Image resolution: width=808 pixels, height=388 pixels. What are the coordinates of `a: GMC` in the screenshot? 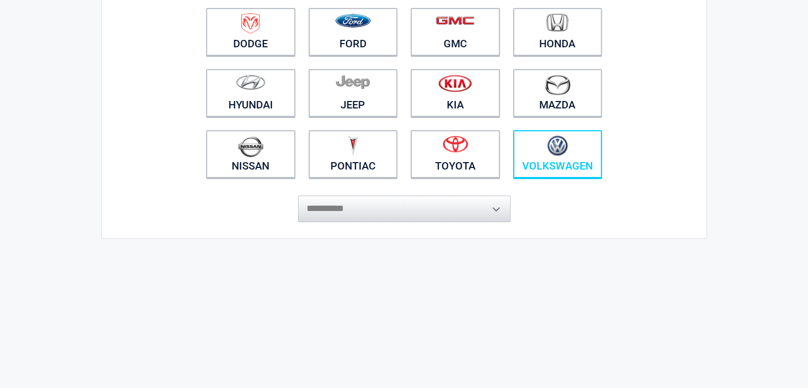 It's located at (455, 32).